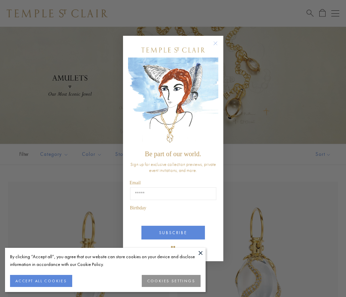  Describe the element at coordinates (173, 154) in the screenshot. I see `span: Be part of our world.` at that location.